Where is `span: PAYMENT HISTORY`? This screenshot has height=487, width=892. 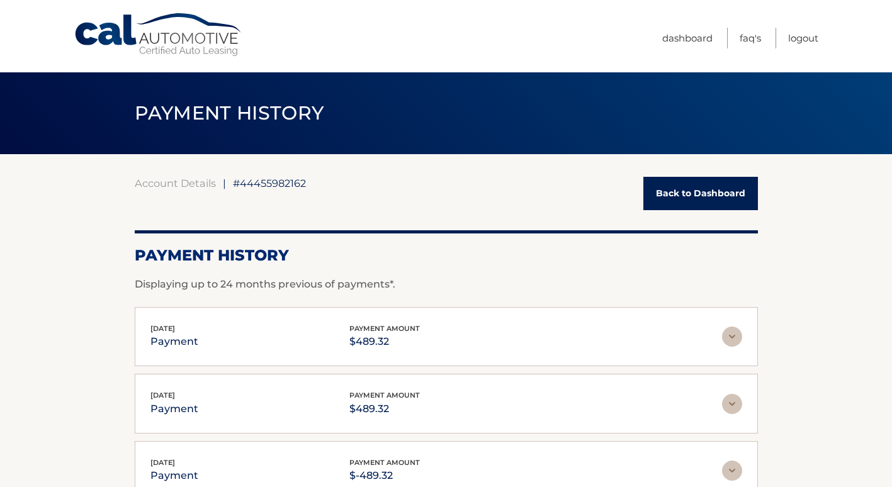 span: PAYMENT HISTORY is located at coordinates (229, 113).